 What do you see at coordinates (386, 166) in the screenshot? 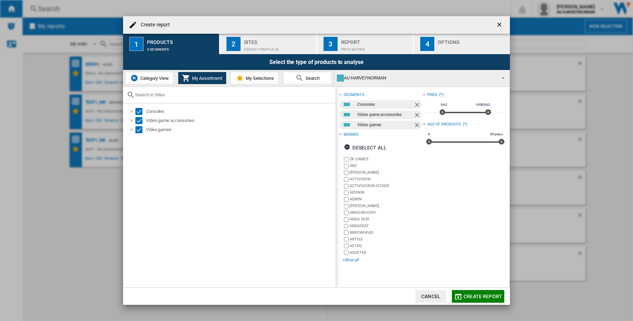
I see `label: 3RD` at bounding box center [386, 166].